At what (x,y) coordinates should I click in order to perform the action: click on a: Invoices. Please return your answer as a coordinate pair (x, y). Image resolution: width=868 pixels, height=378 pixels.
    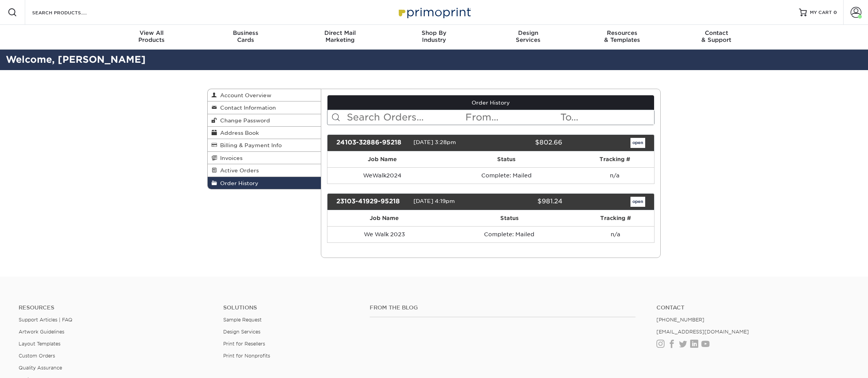
    Looking at the image, I should click on (264, 158).